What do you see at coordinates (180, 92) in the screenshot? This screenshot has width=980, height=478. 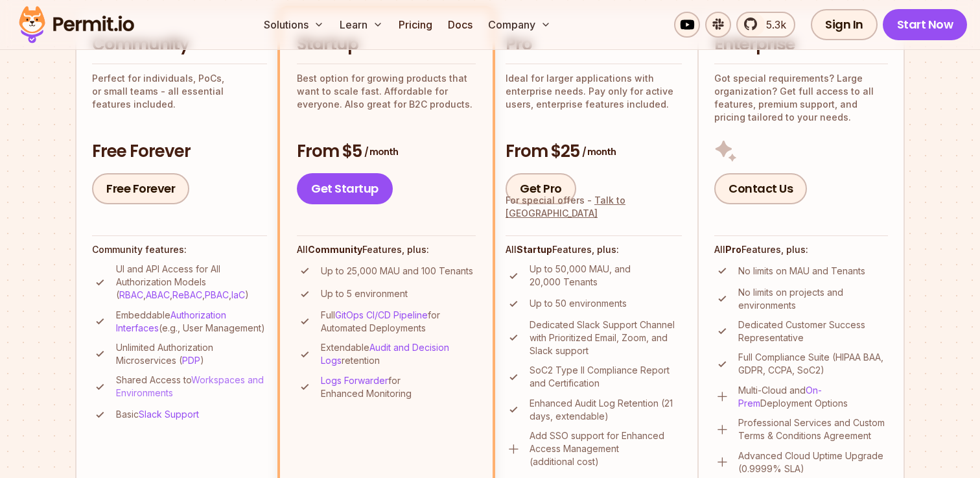 I see `p: Perfect for individuals, PoCs, or small teams - all essential features included.` at bounding box center [180, 92].